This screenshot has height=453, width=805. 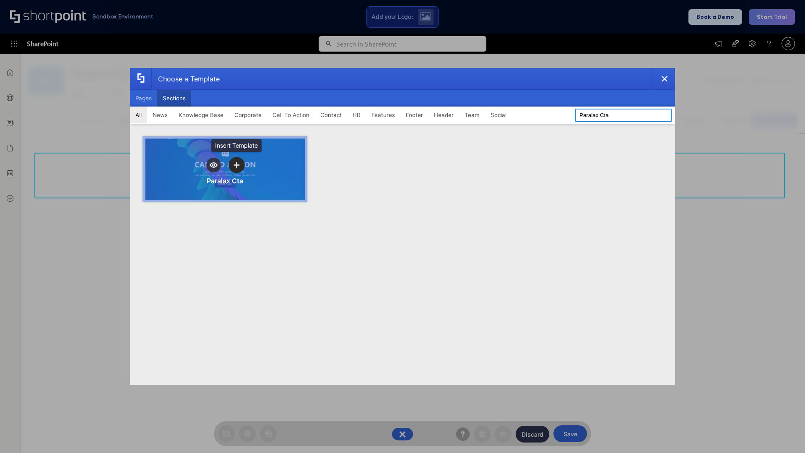 What do you see at coordinates (143, 98) in the screenshot?
I see `button: Pages` at bounding box center [143, 98].